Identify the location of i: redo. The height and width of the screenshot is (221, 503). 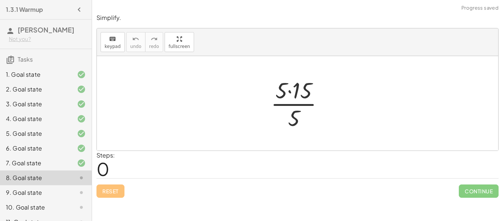
(154, 39).